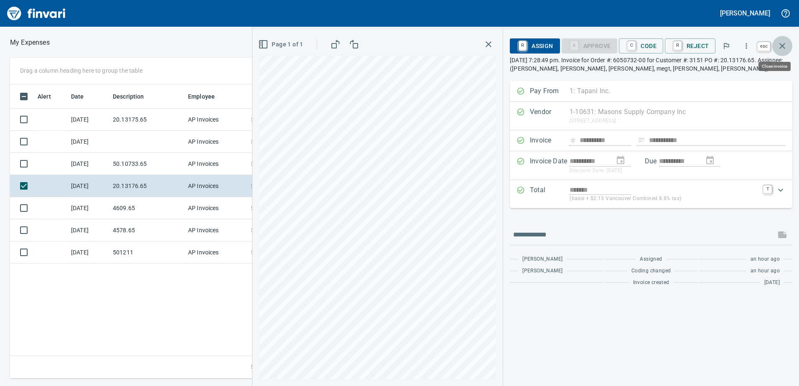 This screenshot has width=799, height=386. Describe the element at coordinates (651, 283) in the screenshot. I see `span: Invoice created` at that location.